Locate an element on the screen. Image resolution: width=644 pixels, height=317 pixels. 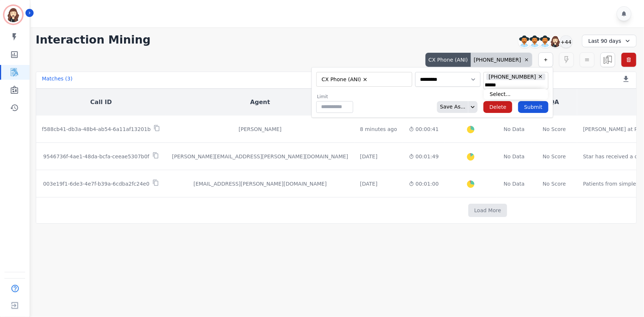
div: Save As... is located at coordinates (451, 107).